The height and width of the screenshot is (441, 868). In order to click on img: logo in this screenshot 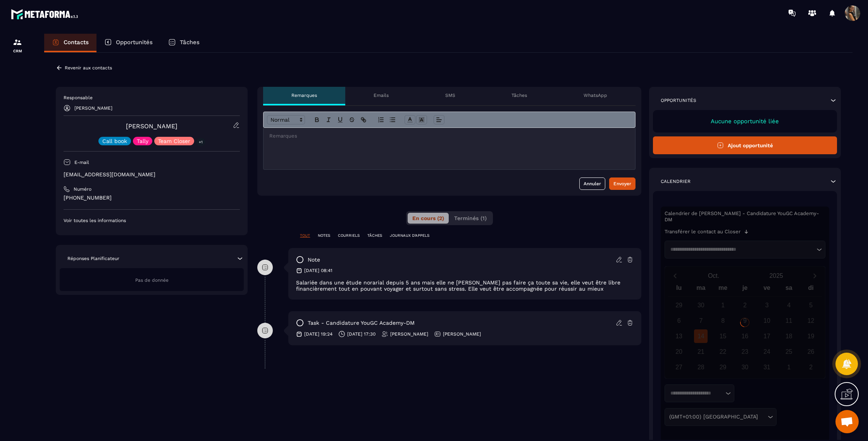, I will do `click(45, 14)`.